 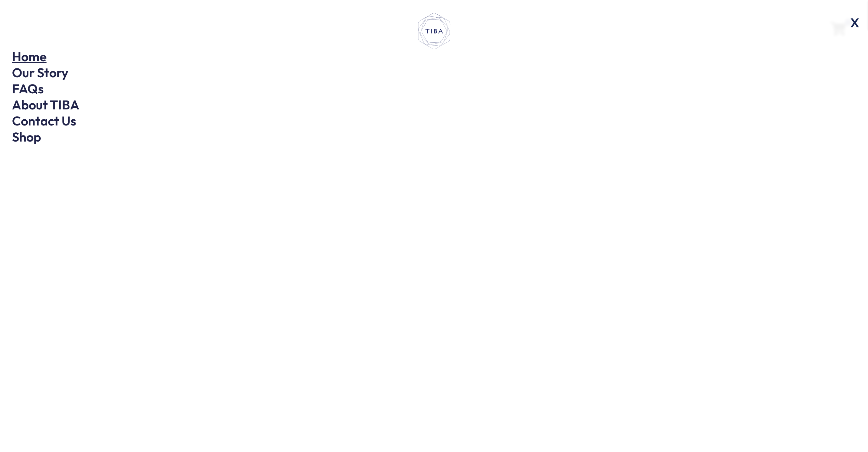 What do you see at coordinates (29, 57) in the screenshot?
I see `a: Home` at bounding box center [29, 57].